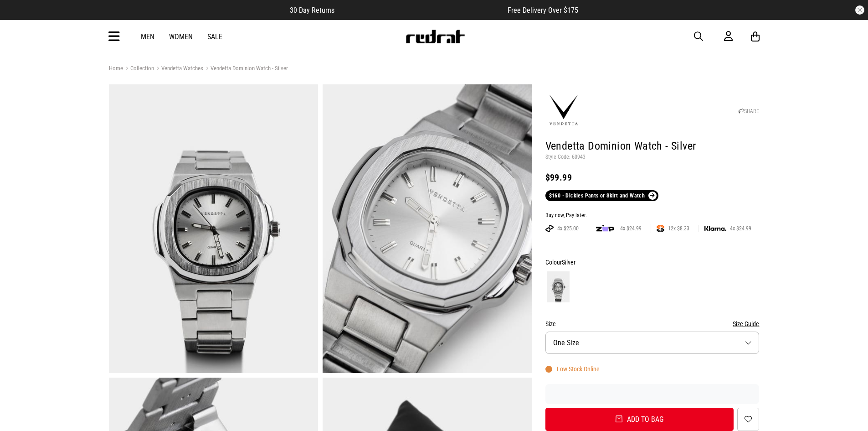 This screenshot has width=868, height=431. I want to click on img: SPLITPAY, so click(661, 228).